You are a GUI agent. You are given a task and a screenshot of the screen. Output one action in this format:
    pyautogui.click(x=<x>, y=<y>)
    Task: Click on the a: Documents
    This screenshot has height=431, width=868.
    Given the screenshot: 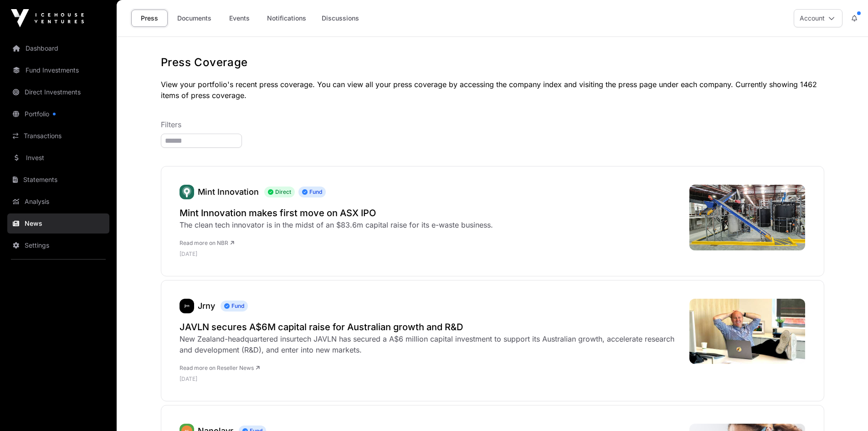 What is the action you would take?
    pyautogui.click(x=194, y=18)
    